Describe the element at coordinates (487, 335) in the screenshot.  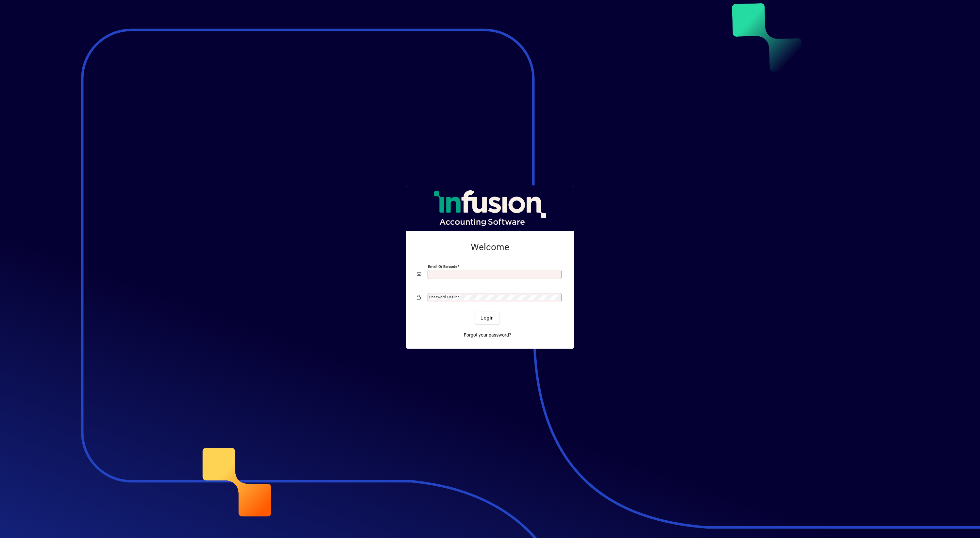
I see `span: Forgot your password?` at that location.